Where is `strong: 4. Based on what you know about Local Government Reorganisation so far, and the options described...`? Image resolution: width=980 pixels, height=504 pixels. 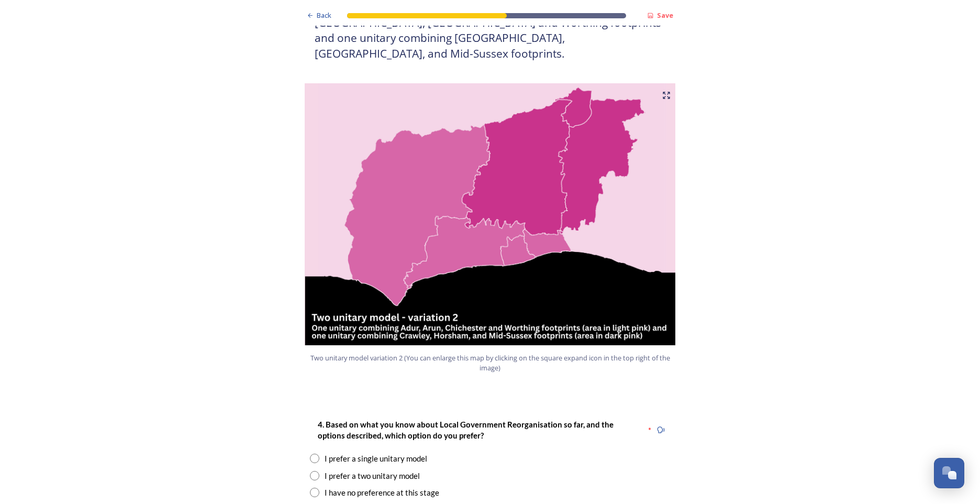
strong: 4. Based on what you know about Local Government Reorganisation so far, and the options described... is located at coordinates (466, 430).